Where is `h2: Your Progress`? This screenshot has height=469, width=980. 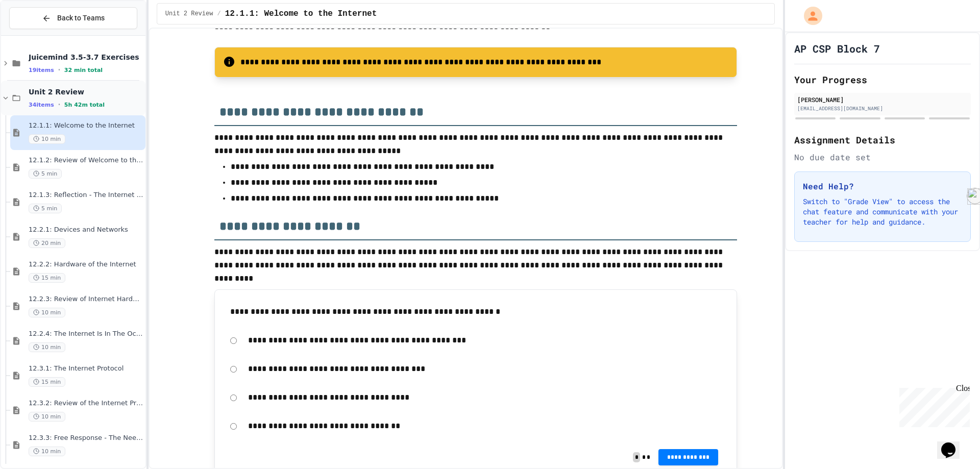
h2: Your Progress is located at coordinates (882, 79).